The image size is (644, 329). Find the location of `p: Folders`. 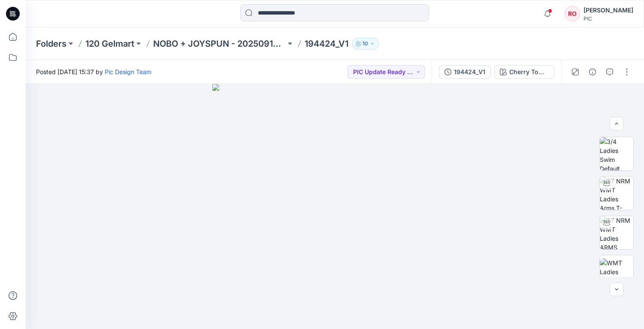

p: Folders is located at coordinates (51, 44).